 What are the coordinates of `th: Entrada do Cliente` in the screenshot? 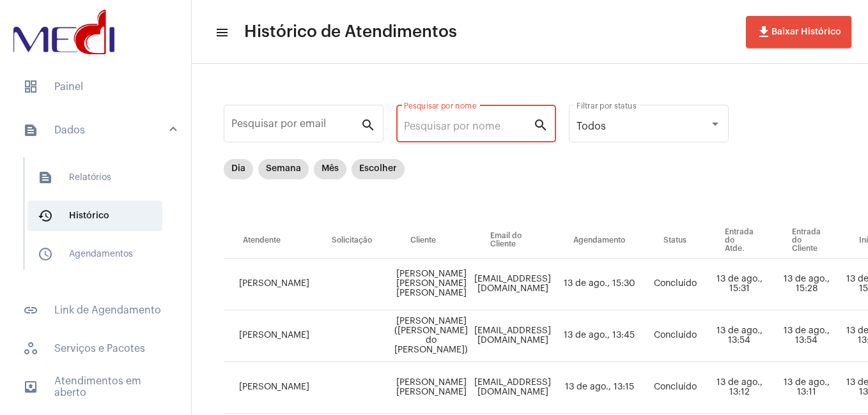 It's located at (806, 241).